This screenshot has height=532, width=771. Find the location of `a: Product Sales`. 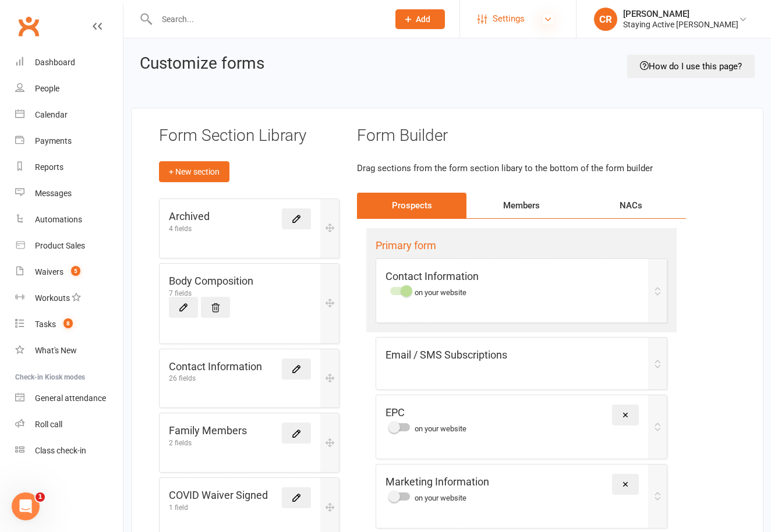

a: Product Sales is located at coordinates (69, 246).